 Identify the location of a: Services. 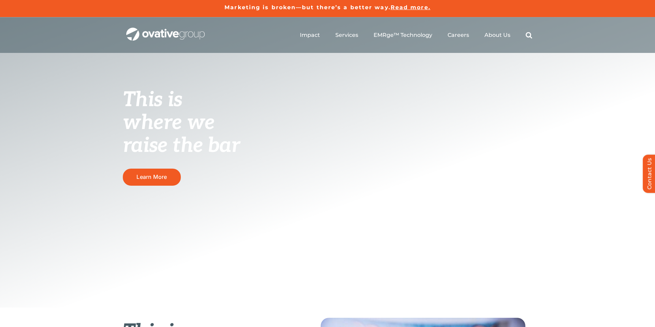
(347, 35).